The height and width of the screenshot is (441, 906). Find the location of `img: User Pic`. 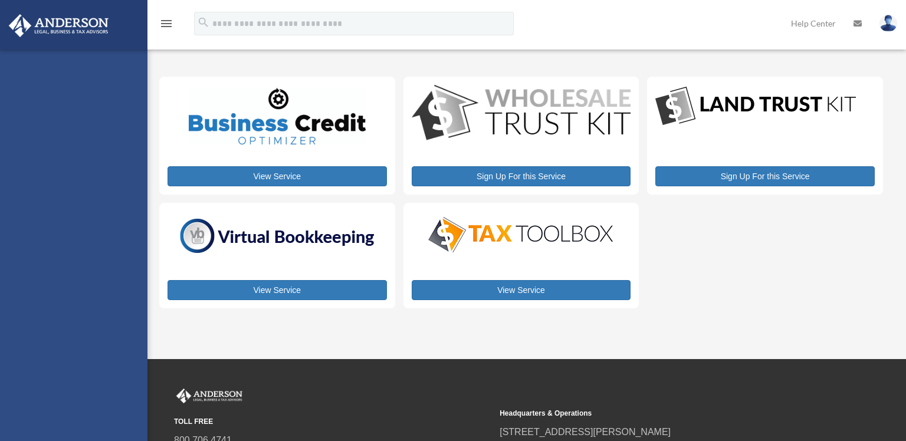

img: User Pic is located at coordinates (889, 23).